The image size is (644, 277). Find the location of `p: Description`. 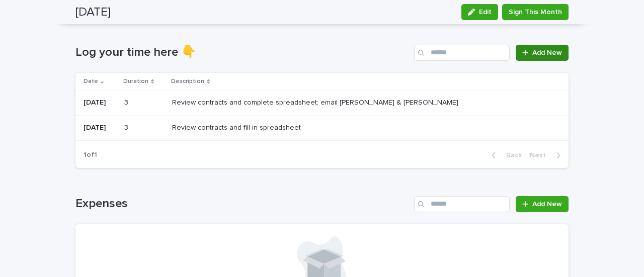

p: Description is located at coordinates (188, 82).